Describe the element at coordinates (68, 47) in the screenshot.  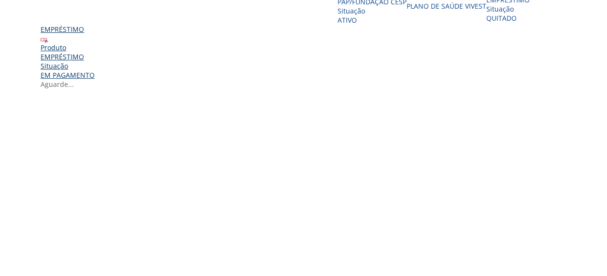
I see `div: Produto` at that location.